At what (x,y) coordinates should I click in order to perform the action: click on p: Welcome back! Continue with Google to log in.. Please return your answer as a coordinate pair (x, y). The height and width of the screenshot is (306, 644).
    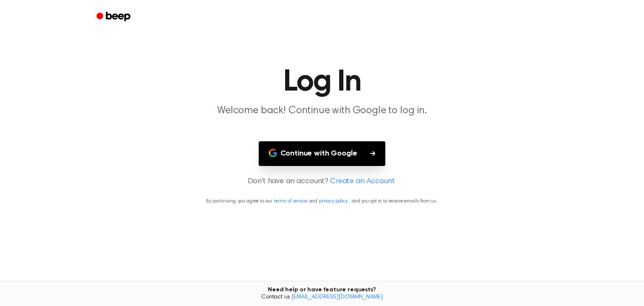
    Looking at the image, I should click on (322, 111).